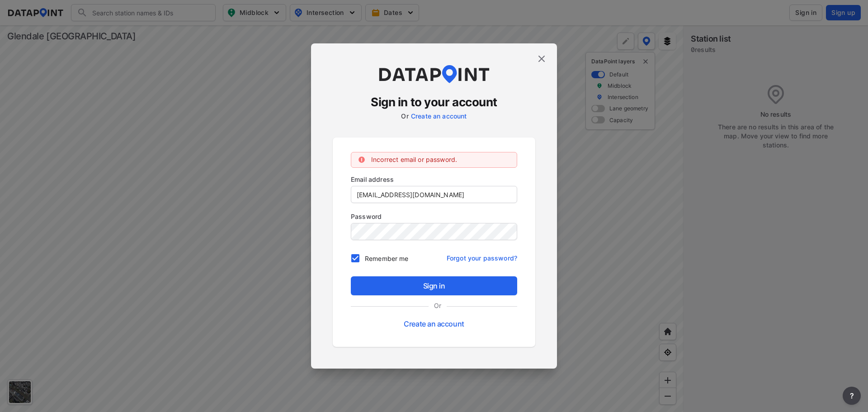 The width and height of the screenshot is (868, 412). What do you see at coordinates (434, 102) in the screenshot?
I see `h3: Sign in to your account` at bounding box center [434, 102].